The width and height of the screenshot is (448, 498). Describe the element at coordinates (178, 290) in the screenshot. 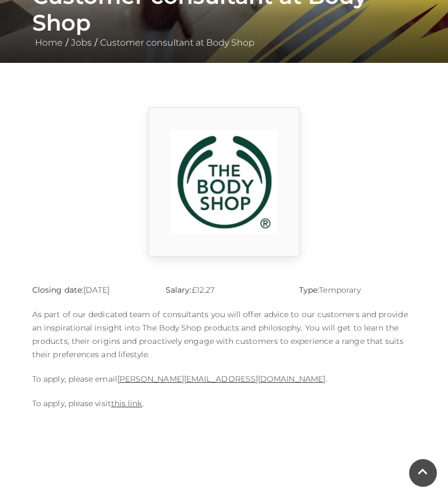

I see `strong: Salary:` at that location.